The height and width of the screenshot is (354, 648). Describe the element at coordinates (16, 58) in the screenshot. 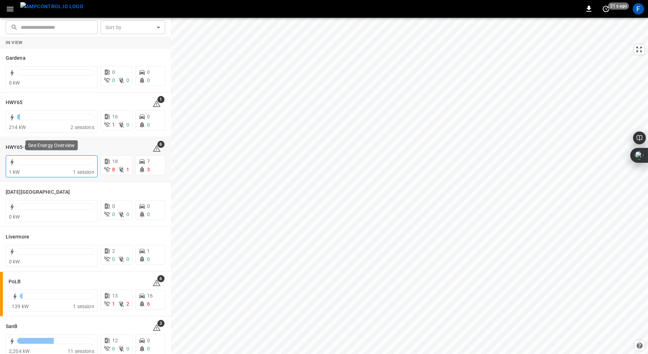

I see `h6: Gardena` at that location.